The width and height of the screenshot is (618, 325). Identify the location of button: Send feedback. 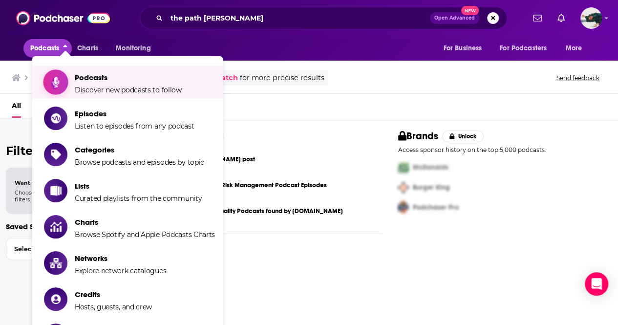
(578, 78).